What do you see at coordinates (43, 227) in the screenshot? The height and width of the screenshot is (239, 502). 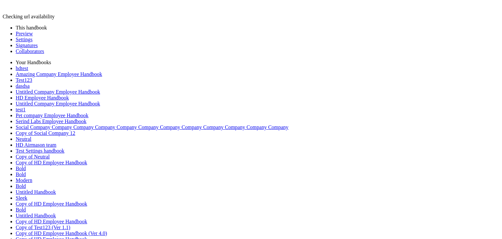 I see `a: Copy of Test123 (Ver 1.1)` at bounding box center [43, 227].